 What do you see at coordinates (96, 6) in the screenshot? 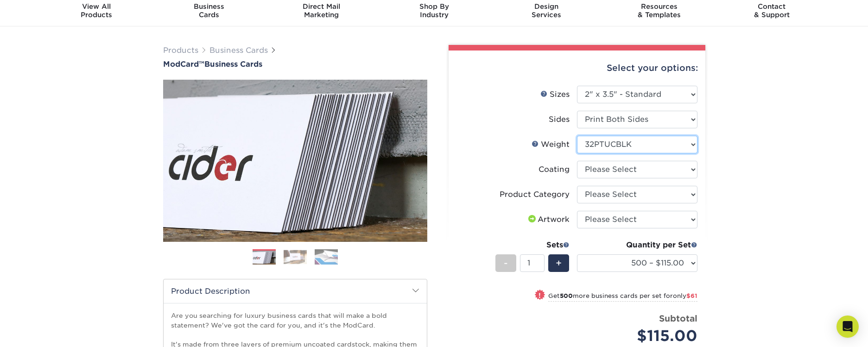
I see `span: View All` at bounding box center [96, 6].